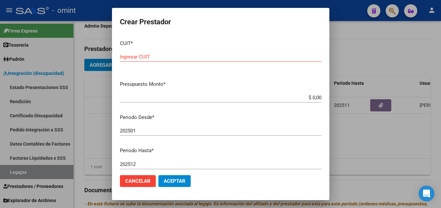  Describe the element at coordinates (221, 151) in the screenshot. I see `p: Periodo Hasta` at that location.